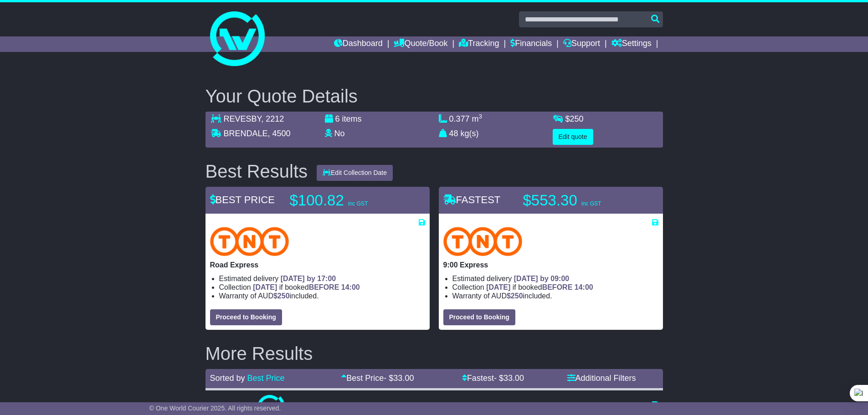 The image size is (868, 415). Describe the element at coordinates (573, 136) in the screenshot. I see `button: Edit quote` at that location.